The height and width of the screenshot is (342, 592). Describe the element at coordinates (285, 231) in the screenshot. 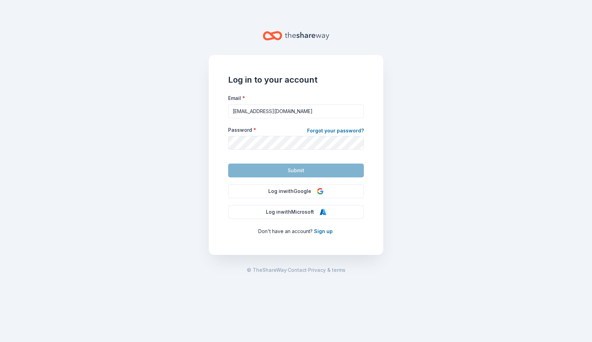

I see `span: Don ' t have an account?` at that location.